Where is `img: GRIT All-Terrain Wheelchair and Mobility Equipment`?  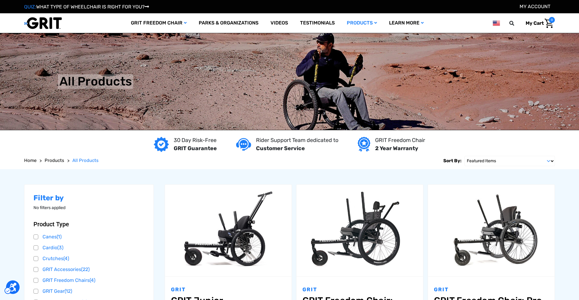 img: GRIT All-Terrain Wheelchair and Mobility Equipment is located at coordinates (43, 23).